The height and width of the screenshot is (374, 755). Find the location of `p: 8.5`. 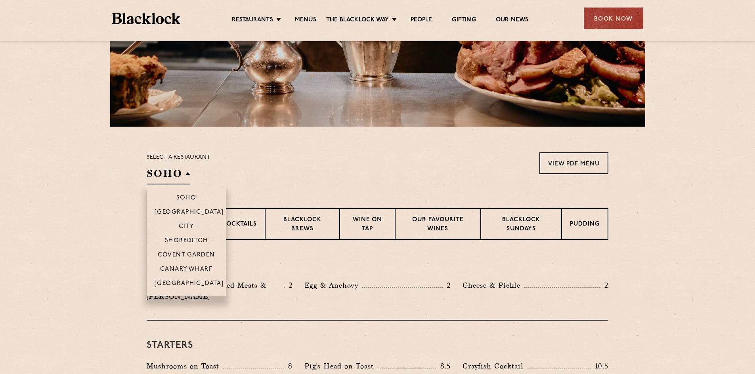

p: 8.5 is located at coordinates (443, 366).